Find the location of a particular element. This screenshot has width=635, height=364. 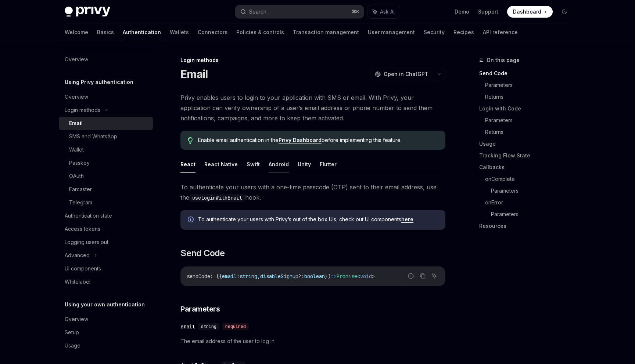

a: API reference is located at coordinates (500, 32).